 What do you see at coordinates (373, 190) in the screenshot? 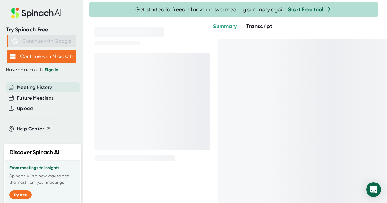
I see `div: Open Intercom Messenger` at bounding box center [373, 190].